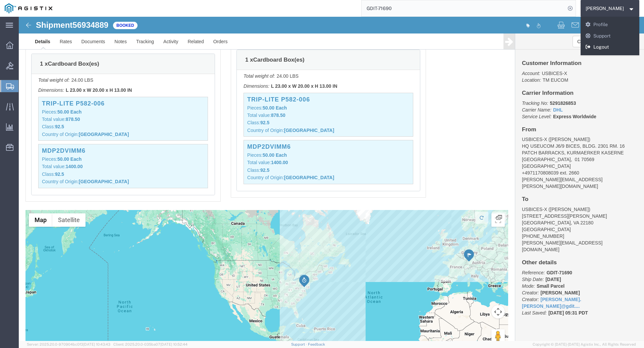 The height and width of the screenshot is (348, 644). Describe the element at coordinates (610, 47) in the screenshot. I see `a: Logout` at that location.